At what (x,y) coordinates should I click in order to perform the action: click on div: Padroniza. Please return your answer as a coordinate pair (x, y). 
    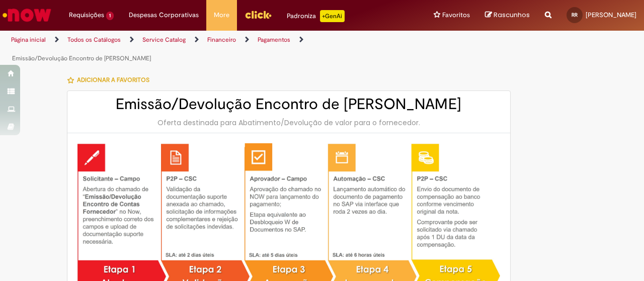
    Looking at the image, I should click on (316, 16).